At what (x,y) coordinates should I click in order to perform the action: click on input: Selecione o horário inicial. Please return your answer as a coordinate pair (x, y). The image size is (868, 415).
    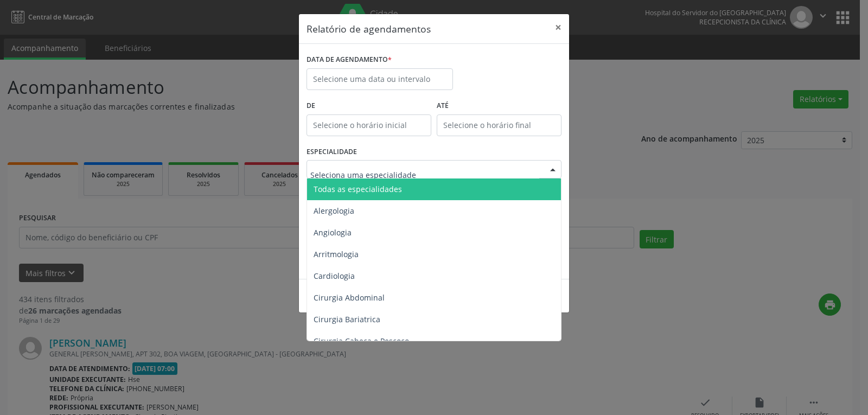
    Looking at the image, I should click on (369, 125).